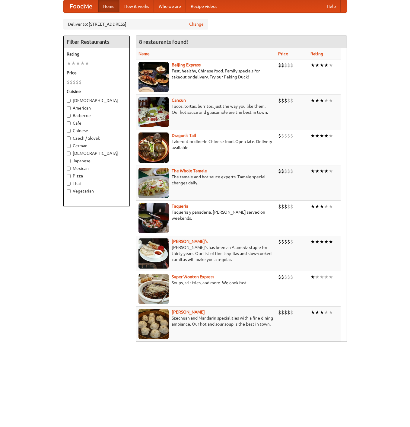 The height and width of the screenshot is (427, 410). I want to click on h5: Price, so click(96, 73).